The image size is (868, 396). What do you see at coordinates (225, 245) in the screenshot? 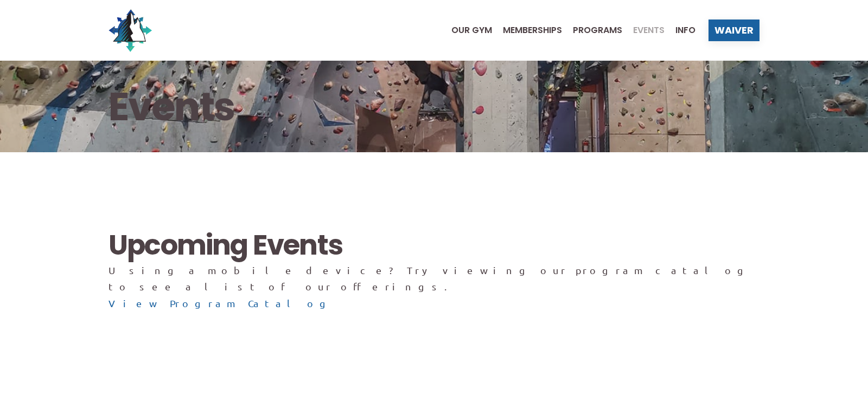
I see `h2: Upcoming Events` at bounding box center [225, 245].